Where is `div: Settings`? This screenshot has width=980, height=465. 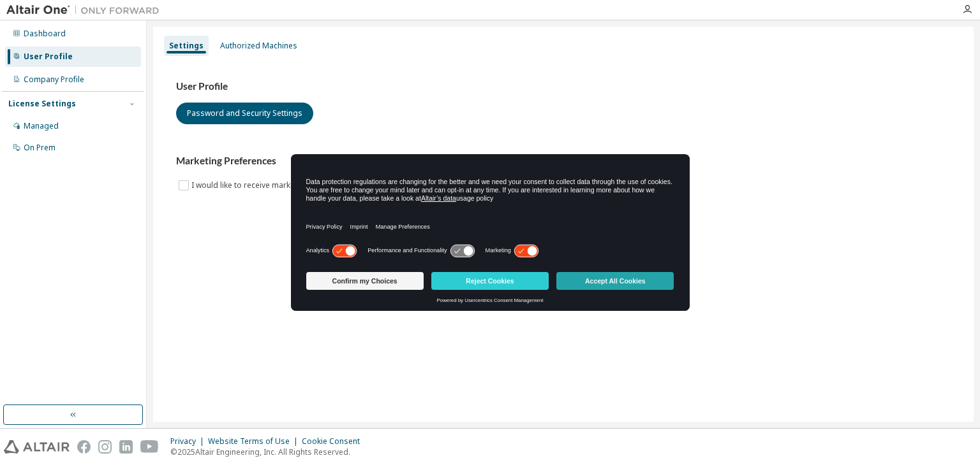 div: Settings is located at coordinates (186, 46).